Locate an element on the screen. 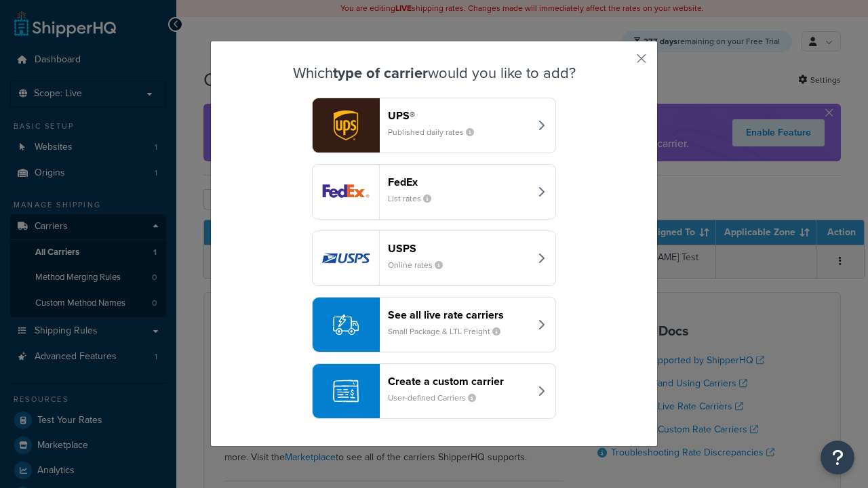 Image resolution: width=868 pixels, height=488 pixels. small: User-defined Carriers is located at coordinates (438, 398).